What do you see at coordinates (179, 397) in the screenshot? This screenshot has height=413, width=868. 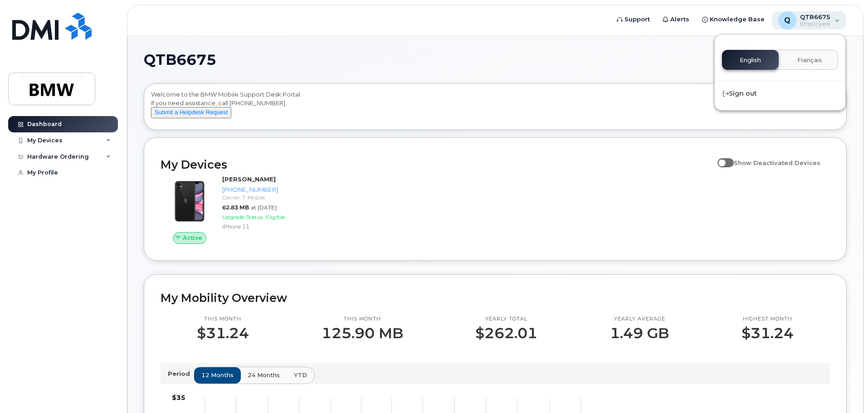 I see `tspan: $35` at bounding box center [179, 397].